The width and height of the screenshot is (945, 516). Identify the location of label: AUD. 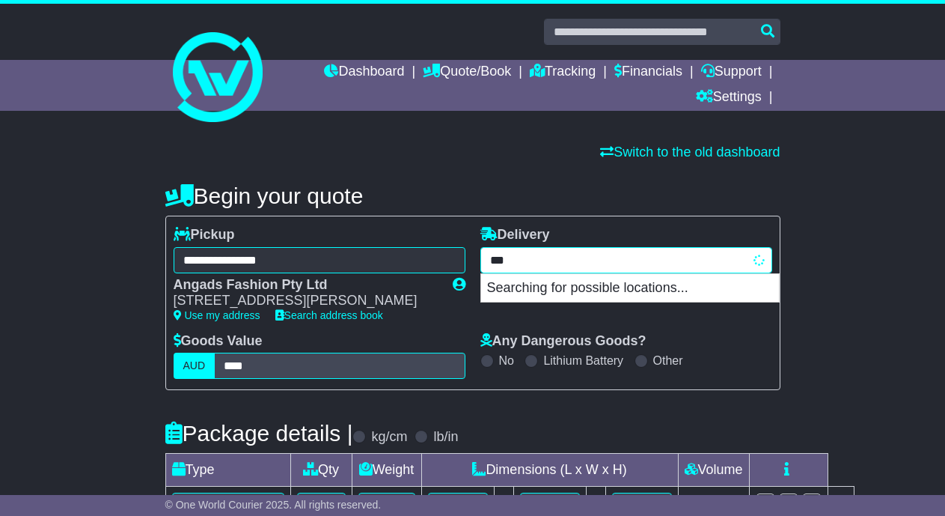
(195, 365).